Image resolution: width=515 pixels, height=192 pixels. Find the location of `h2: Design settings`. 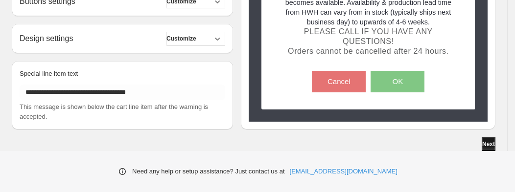

h2: Design settings is located at coordinates (46, 38).